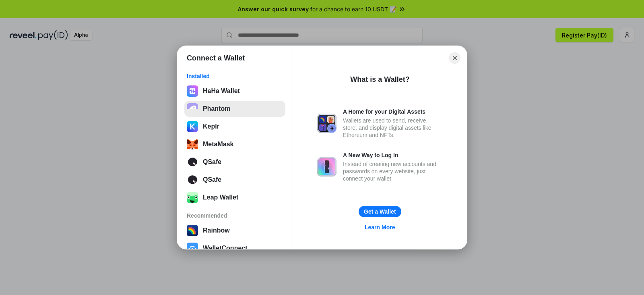  I want to click on div: Installed, so click(235, 76).